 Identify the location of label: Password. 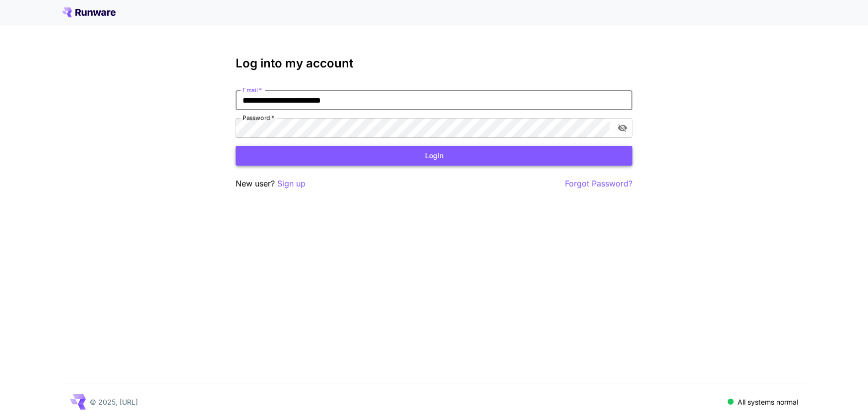
(258, 117).